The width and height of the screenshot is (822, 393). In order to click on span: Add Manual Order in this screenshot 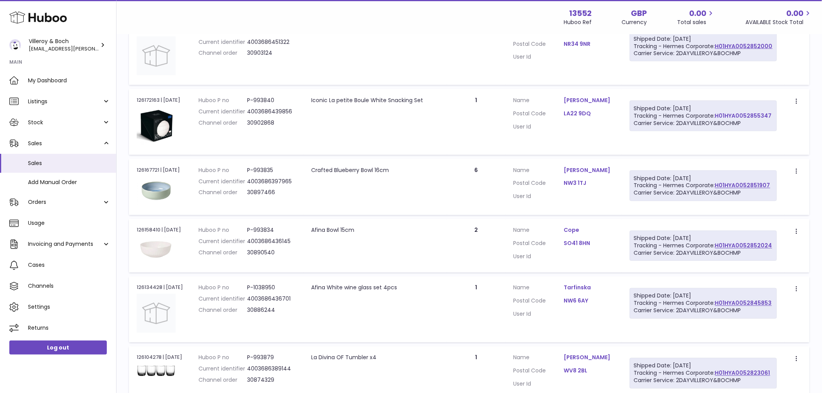, I will do `click(69, 182)`.